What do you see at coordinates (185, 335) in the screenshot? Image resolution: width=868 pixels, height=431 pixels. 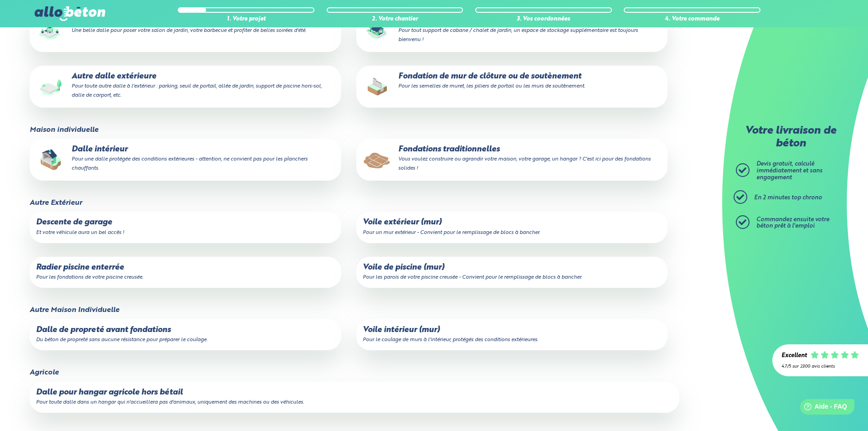 I see `p: Dalle de propreté avant fondations` at bounding box center [185, 335].